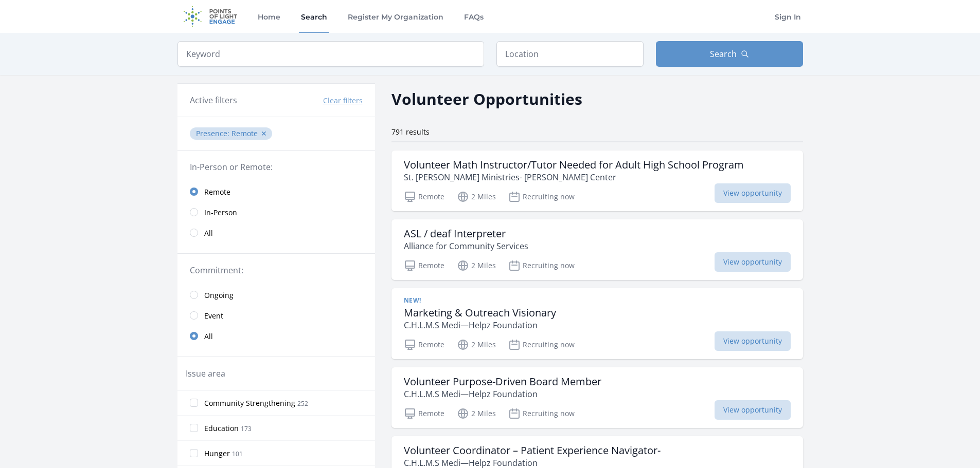 The image size is (980, 468). What do you see at coordinates (466, 234) in the screenshot?
I see `h3: ASL / deaf Interpreter` at bounding box center [466, 234].